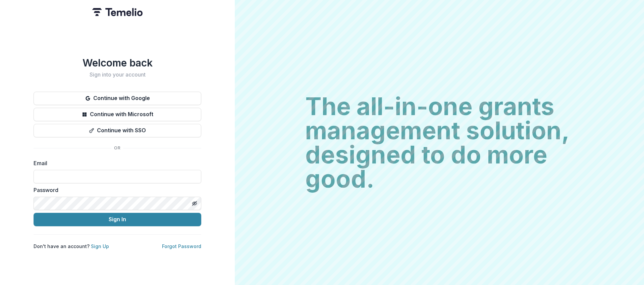 This screenshot has width=644, height=285. What do you see at coordinates (117, 12) in the screenshot?
I see `img: Temelio` at bounding box center [117, 12].